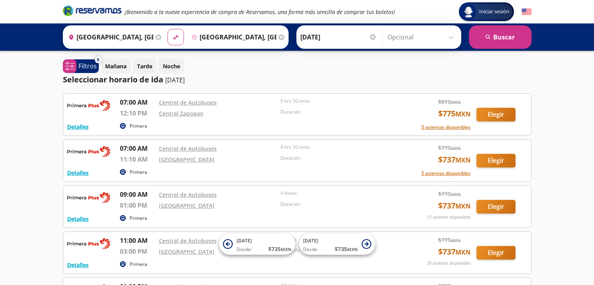 The image size is (594, 285). Describe the element at coordinates (494, 12) in the screenshot. I see `span: Iniciar sesión` at that location.